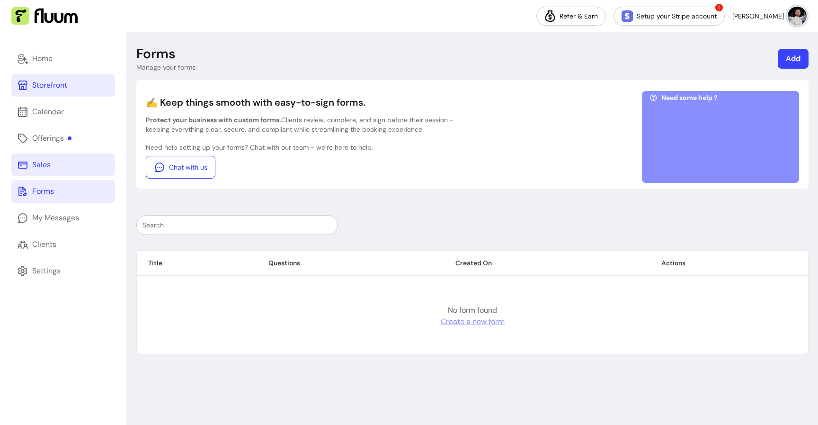 This screenshot has width=818, height=425. I want to click on a: Calendar, so click(63, 112).